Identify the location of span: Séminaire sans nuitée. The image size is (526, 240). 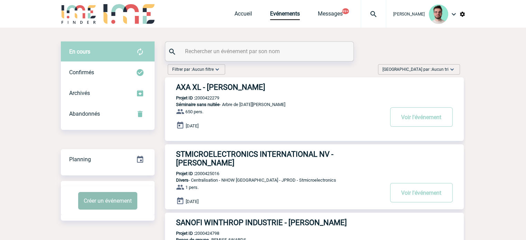
(198, 104).